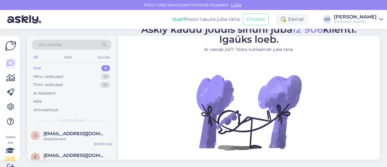  What do you see at coordinates (48, 77) in the screenshot?
I see `div: Minu vestlused` at bounding box center [48, 77].